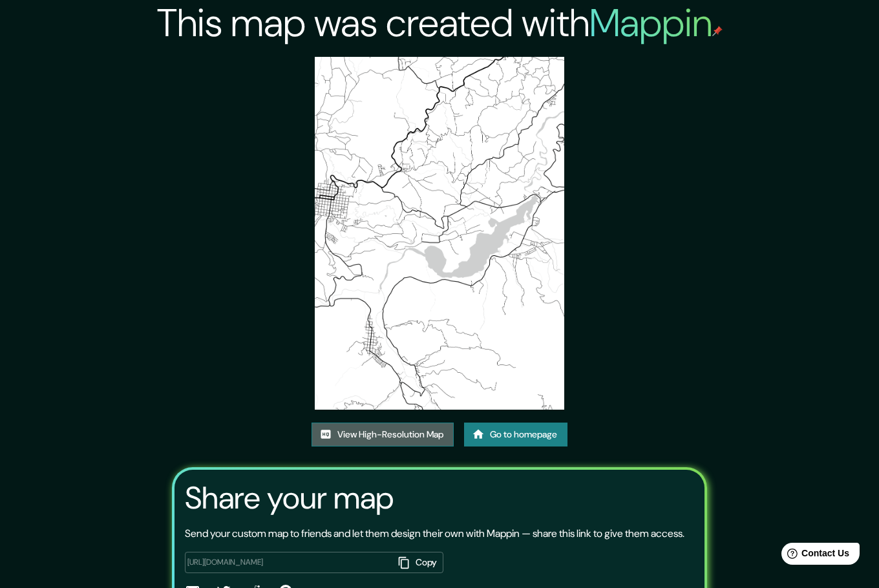 The image size is (879, 588). What do you see at coordinates (718, 31) in the screenshot?
I see `img: mappin-pin` at bounding box center [718, 31].